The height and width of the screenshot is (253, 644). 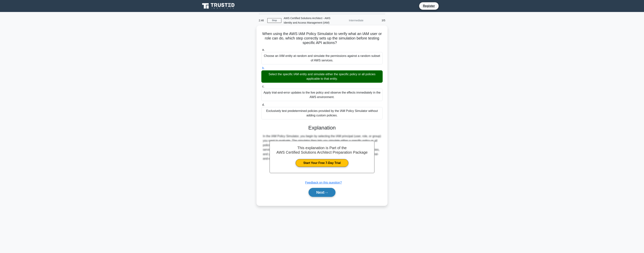 I want to click on h5: When using the AWS IAM Policy Simulator to verify what an IAM user or role can do, which step cor..., so click(x=322, y=38).